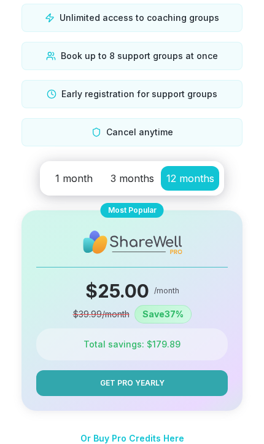 Image resolution: width=264 pixels, height=444 pixels. What do you see at coordinates (132, 383) in the screenshot?
I see `button: Get Pro Yearly` at bounding box center [132, 383].